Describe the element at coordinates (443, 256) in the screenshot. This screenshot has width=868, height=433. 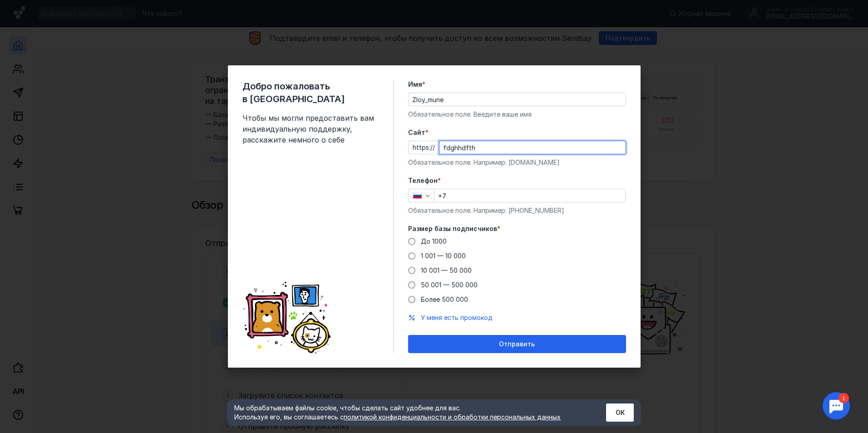
I see `span: 1 001 — 10 000` at that location.